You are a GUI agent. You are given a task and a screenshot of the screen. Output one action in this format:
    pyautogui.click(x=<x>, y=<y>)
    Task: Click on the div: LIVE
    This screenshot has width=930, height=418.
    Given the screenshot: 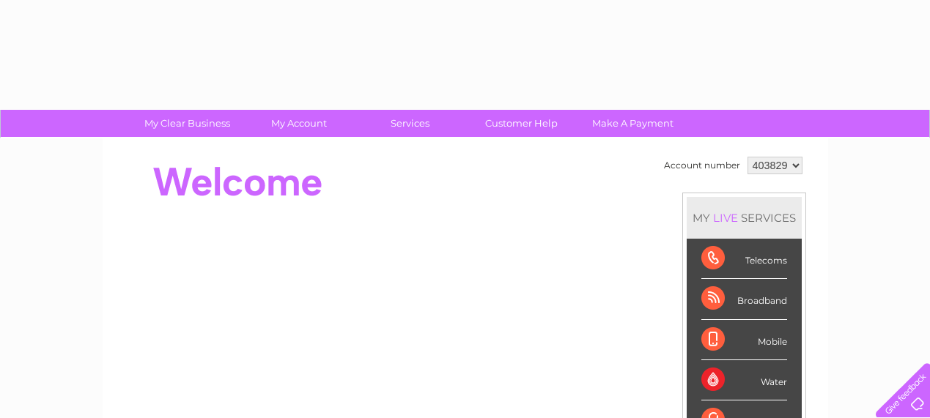 What is the action you would take?
    pyautogui.click(x=725, y=218)
    